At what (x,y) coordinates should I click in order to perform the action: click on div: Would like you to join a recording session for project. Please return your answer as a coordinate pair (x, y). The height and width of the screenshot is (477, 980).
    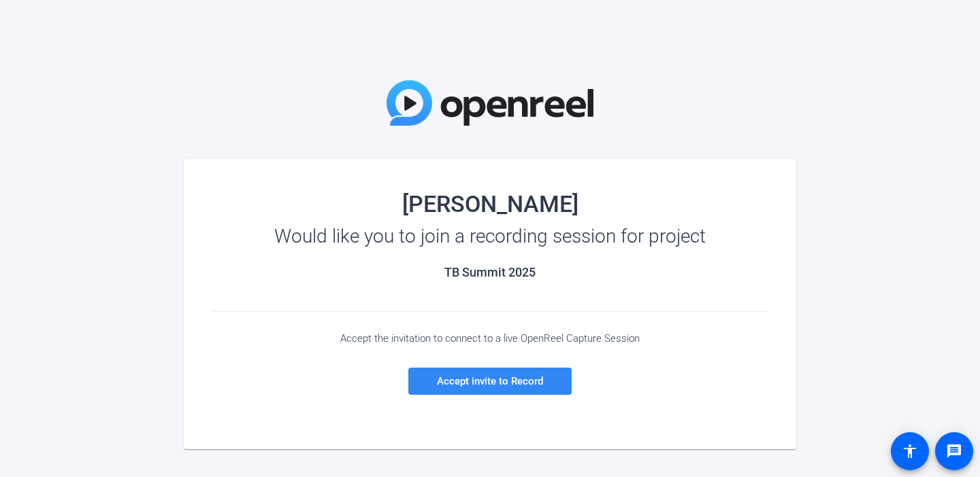
    Looking at the image, I should click on (490, 237).